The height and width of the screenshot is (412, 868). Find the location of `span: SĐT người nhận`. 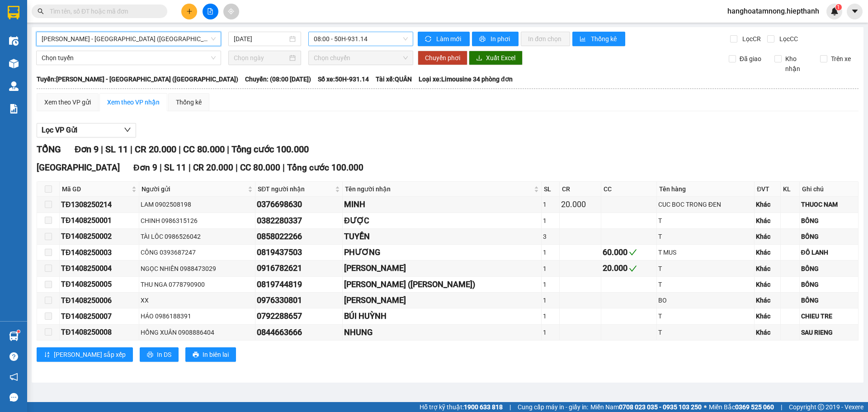

span: SĐT người nhận is located at coordinates (295, 189).